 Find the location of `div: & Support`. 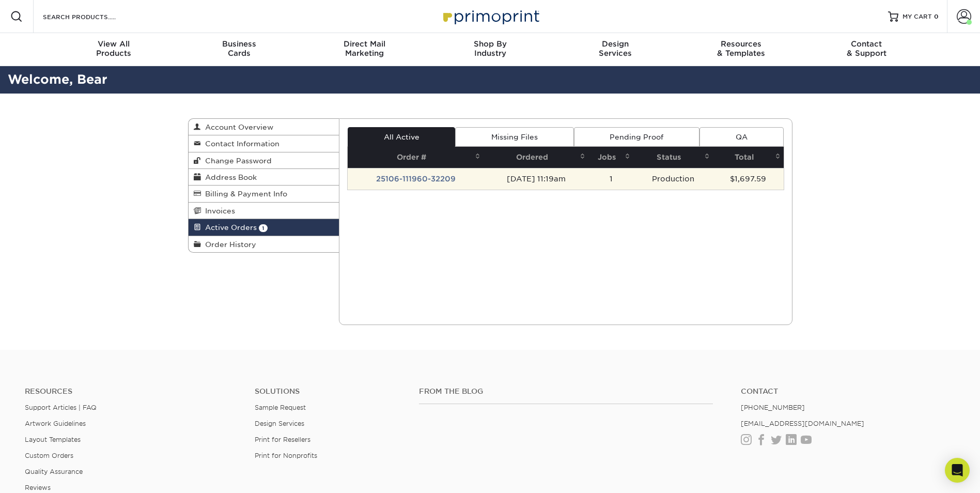

div: & Support is located at coordinates (866, 48).